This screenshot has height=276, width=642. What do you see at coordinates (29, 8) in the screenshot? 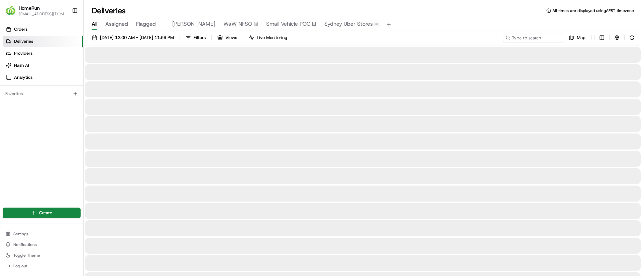
I see `button: HomeRun` at bounding box center [29, 8].